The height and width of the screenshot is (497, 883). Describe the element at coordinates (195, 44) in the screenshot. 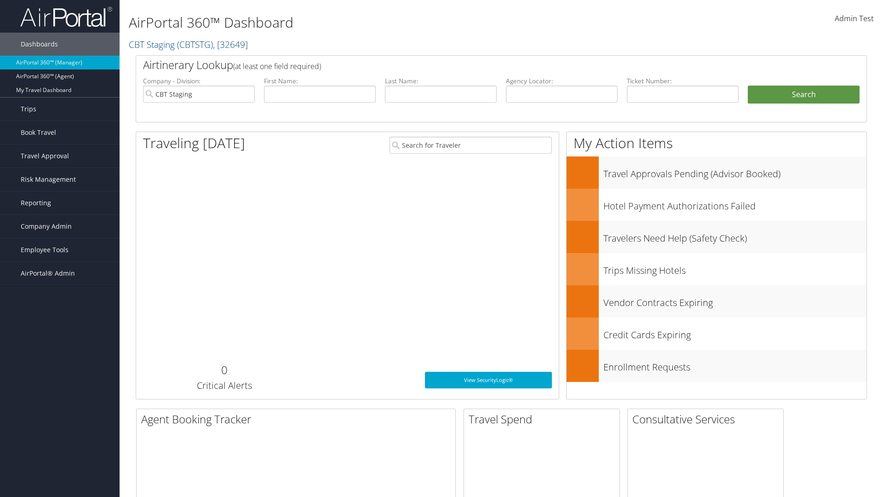

I see `span: ( CBTSTG )` at that location.